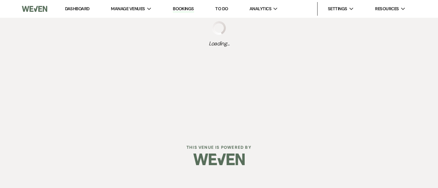 This screenshot has height=188, width=438. Describe the element at coordinates (260, 9) in the screenshot. I see `span: Analytics` at that location.